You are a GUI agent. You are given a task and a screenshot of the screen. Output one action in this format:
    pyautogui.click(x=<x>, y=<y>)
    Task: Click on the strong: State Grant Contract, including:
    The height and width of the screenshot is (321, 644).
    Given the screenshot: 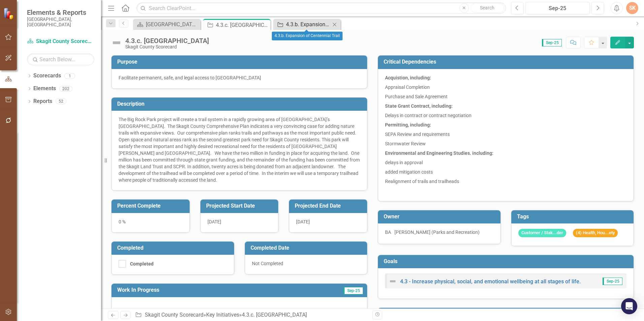 What is the action you would take?
    pyautogui.click(x=418, y=106)
    